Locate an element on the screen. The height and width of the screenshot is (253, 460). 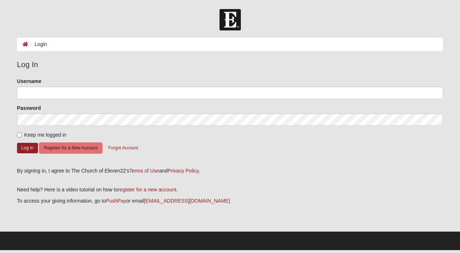
button: Register for a New Account is located at coordinates (71, 148).